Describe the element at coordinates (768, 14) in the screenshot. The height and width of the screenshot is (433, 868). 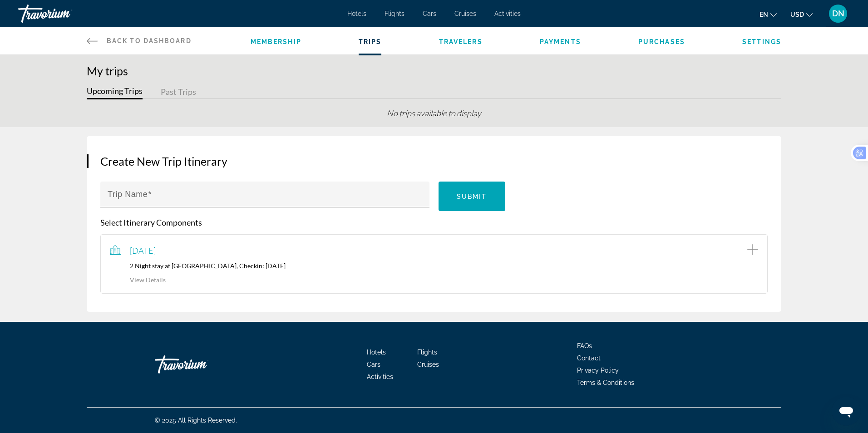
I see `button: Change language` at that location.